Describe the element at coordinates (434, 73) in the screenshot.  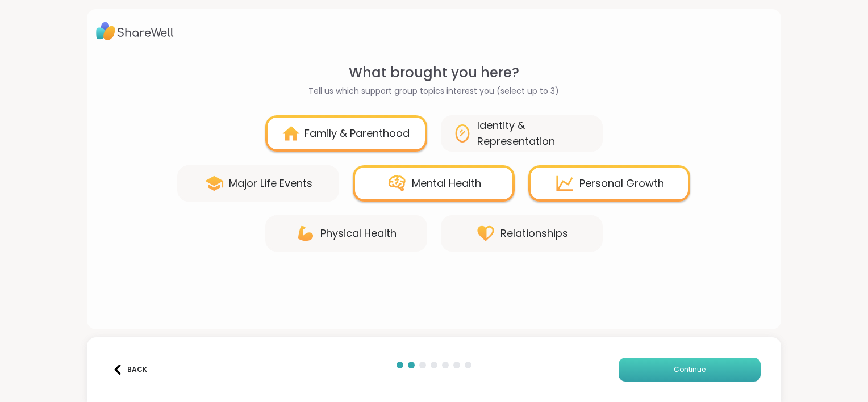
I see `span: What brought you here?` at that location.